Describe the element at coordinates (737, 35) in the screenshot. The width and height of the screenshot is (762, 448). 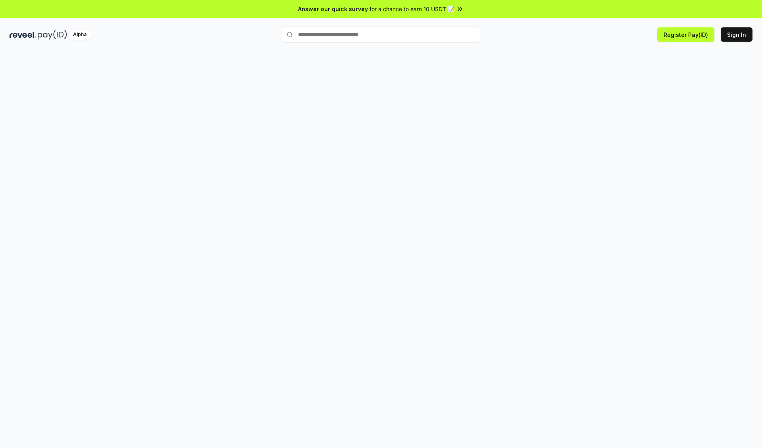
I see `button: Sign In` at that location.